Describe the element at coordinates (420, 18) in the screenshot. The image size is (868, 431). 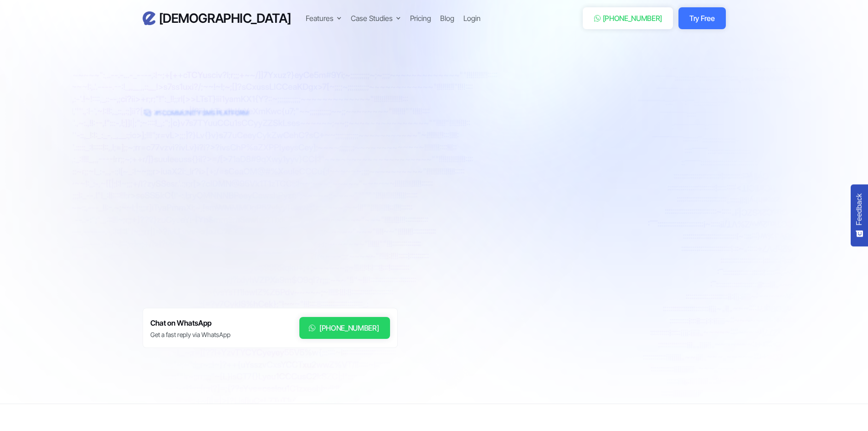
I see `a: Pricing` at that location.